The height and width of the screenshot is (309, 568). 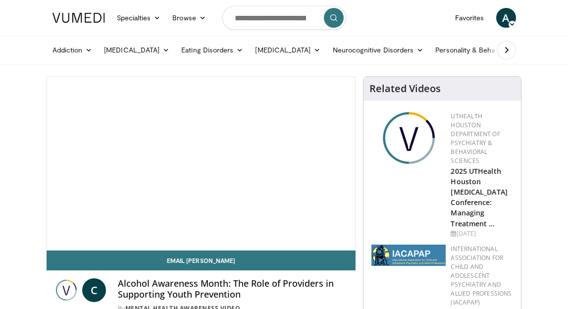 I want to click on img: da6ca4d7-4c4f-42ba-8ea6-731fee8dde8f.png.150x105_q85_autocrop_double_scale_upscale_version-0.2.png, so click(x=408, y=138).